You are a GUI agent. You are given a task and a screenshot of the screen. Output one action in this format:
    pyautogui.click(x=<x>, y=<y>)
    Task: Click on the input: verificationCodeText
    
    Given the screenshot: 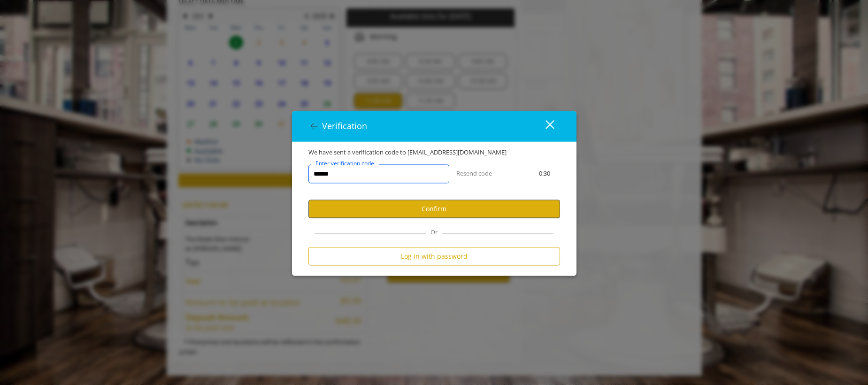 What is the action you would take?
    pyautogui.click(x=379, y=174)
    